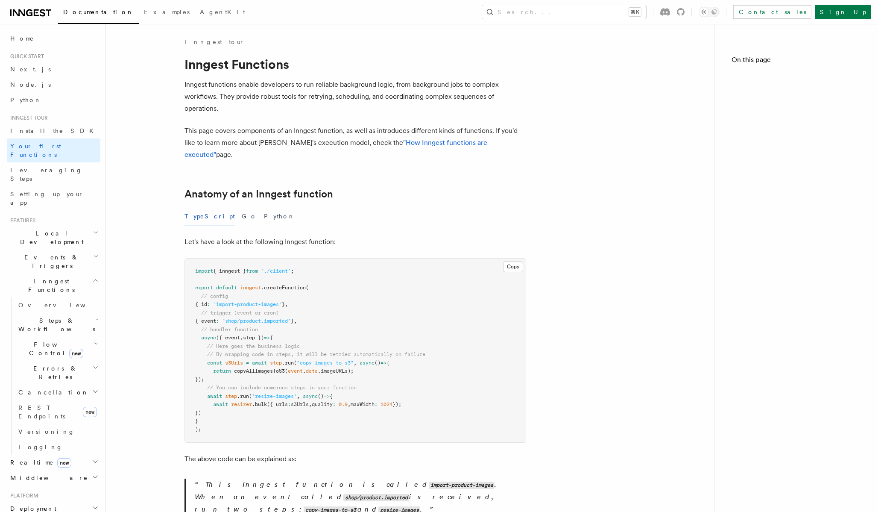  What do you see at coordinates (58, 305) in the screenshot?
I see `a: Overview` at bounding box center [58, 305].